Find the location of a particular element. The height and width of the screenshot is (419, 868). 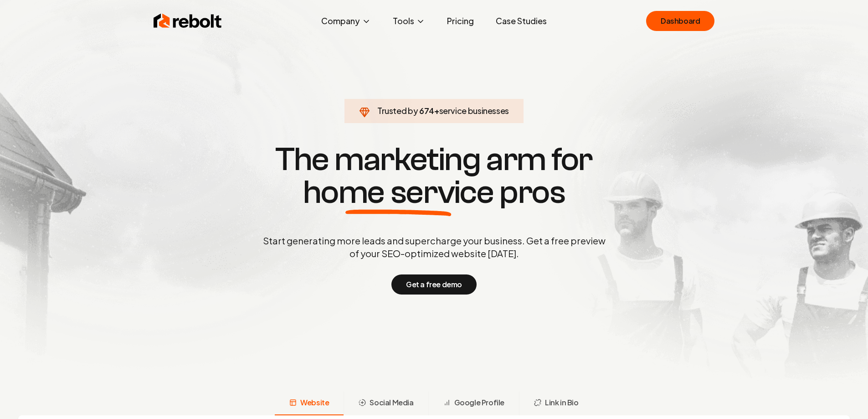

span: Google Profile is located at coordinates (479, 403).